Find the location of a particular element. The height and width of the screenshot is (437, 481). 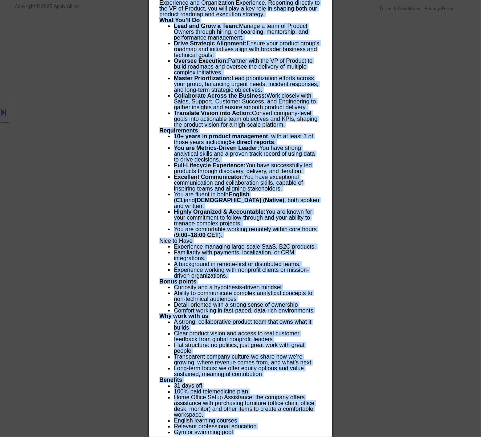

li: Partner with the VP of Product to build roadmaps and oversee the delivery of multiple complex ini... is located at coordinates (248, 67).